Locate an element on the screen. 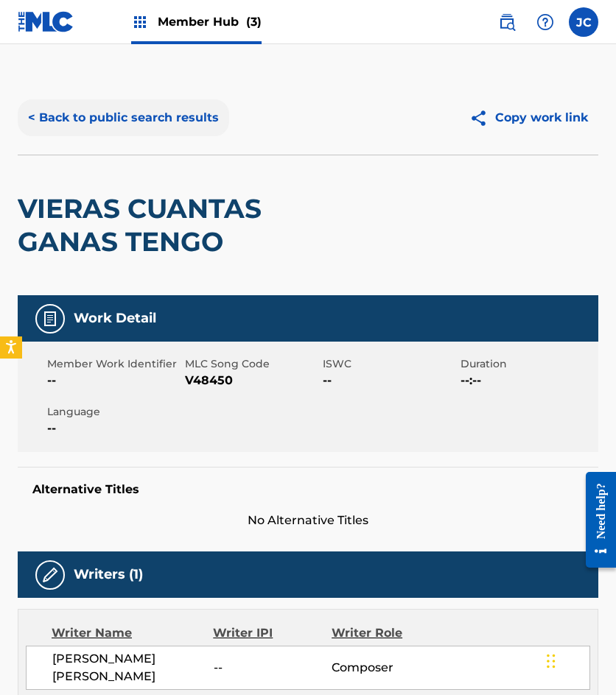 Image resolution: width=616 pixels, height=695 pixels. span: Member Work Identifier is located at coordinates (114, 364).